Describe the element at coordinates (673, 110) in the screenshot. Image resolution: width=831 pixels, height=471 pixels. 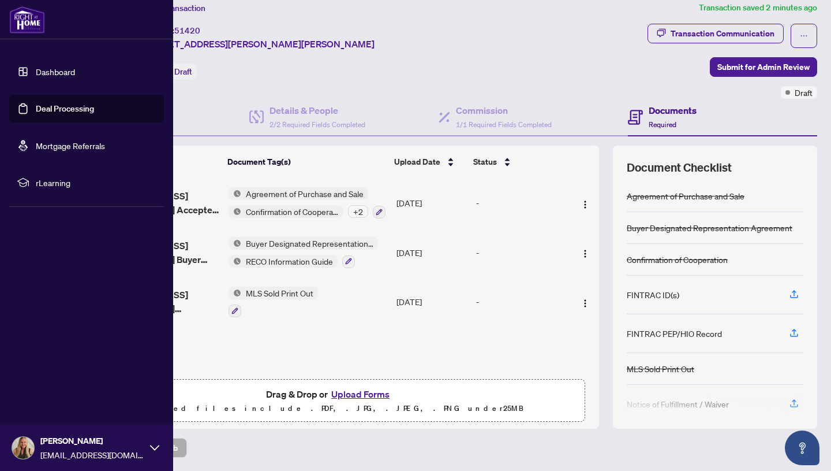
I see `h4: Documents` at that location.